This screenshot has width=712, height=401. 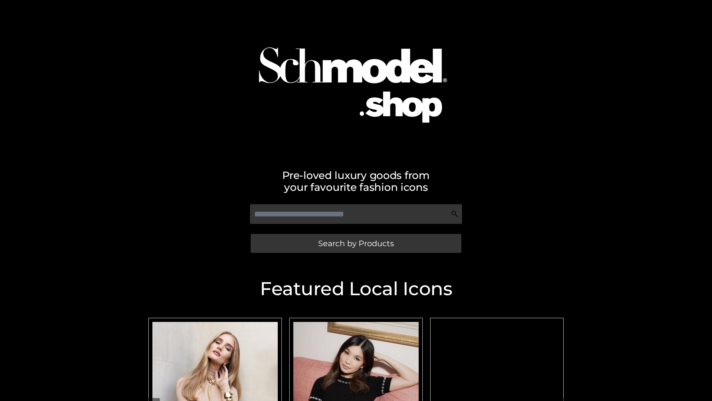 I want to click on span: Search by Products, so click(x=356, y=243).